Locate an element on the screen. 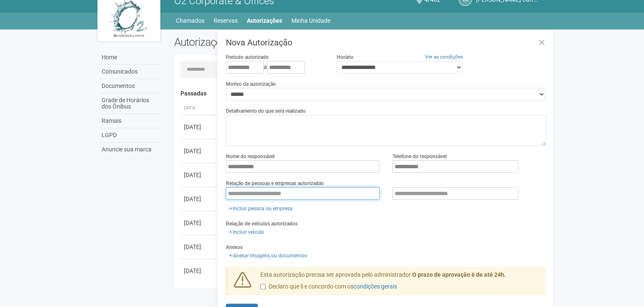 Image resolution: width=644 pixels, height=307 pixels. a: Ver as condições is located at coordinates (444, 57).